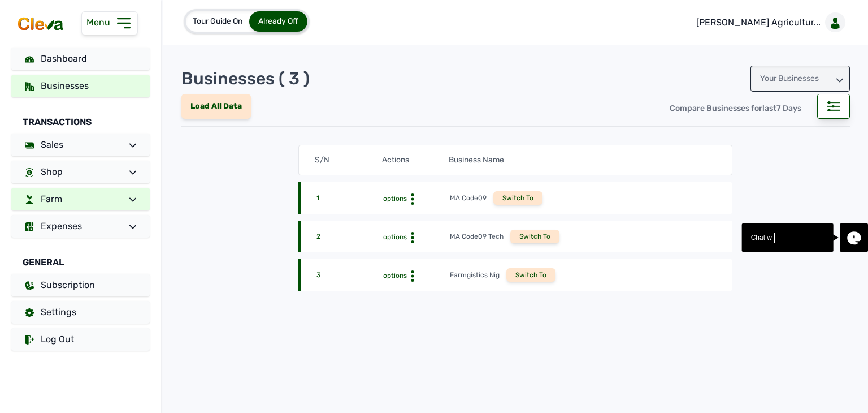 The width and height of the screenshot is (868, 413). What do you see at coordinates (80, 118) in the screenshot?
I see `div: Transactions` at bounding box center [80, 118].